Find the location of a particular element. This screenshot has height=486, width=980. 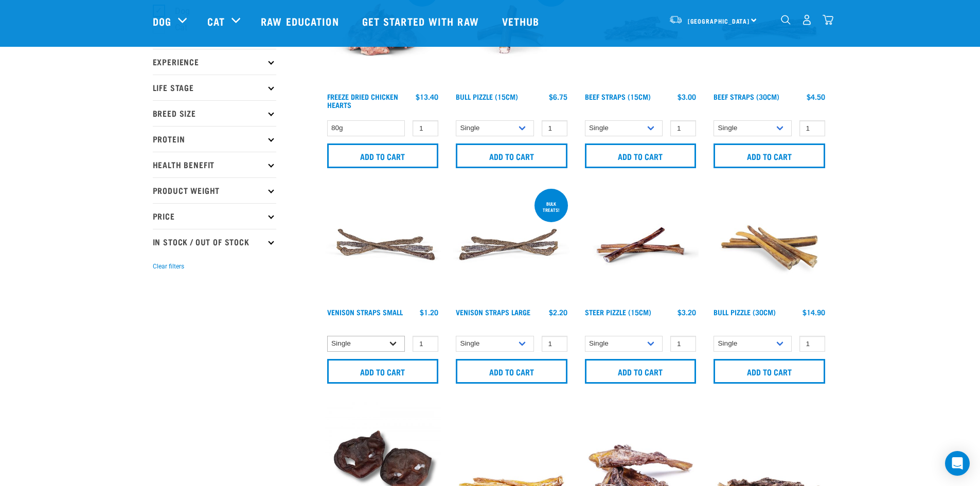

div: $4.50 is located at coordinates (815, 97).